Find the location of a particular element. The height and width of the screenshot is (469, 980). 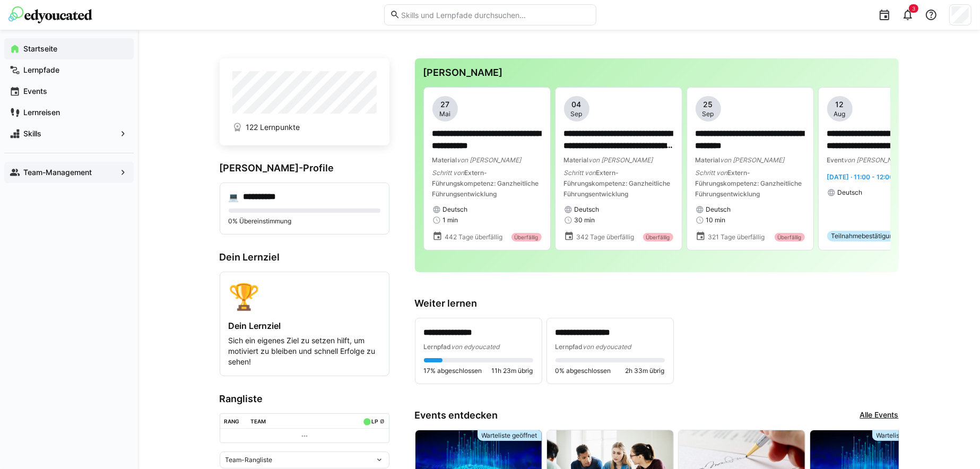

span: 342 Tage überfällig is located at coordinates (605, 237).